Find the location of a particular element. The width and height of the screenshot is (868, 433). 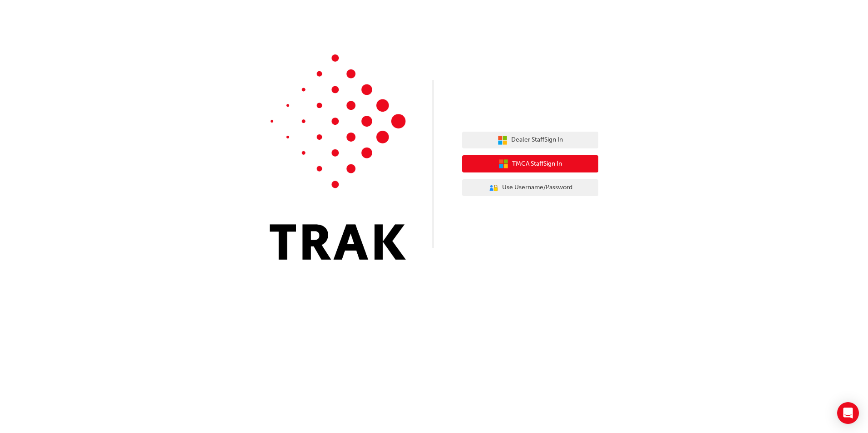

span: TMCA Staff Sign In is located at coordinates (537, 164).